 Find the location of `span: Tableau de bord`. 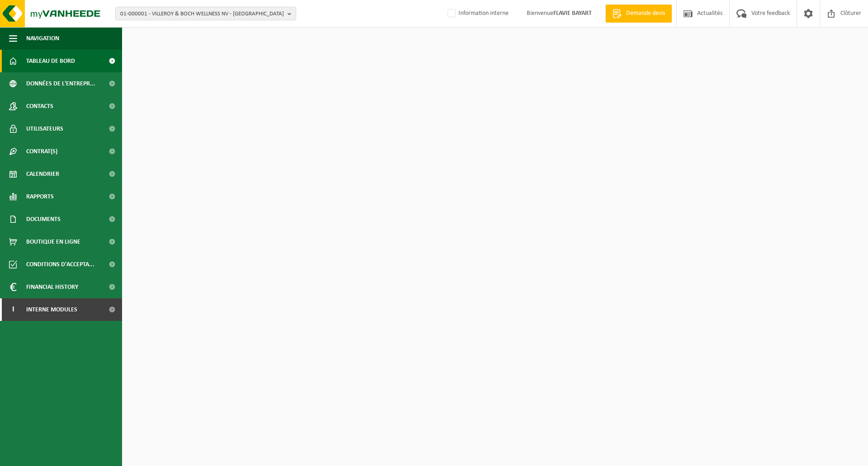

span: Tableau de bord is located at coordinates (51, 61).